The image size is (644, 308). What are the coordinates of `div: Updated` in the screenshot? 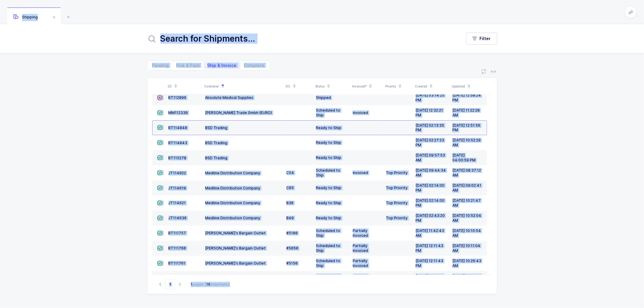 It's located at (468, 86).